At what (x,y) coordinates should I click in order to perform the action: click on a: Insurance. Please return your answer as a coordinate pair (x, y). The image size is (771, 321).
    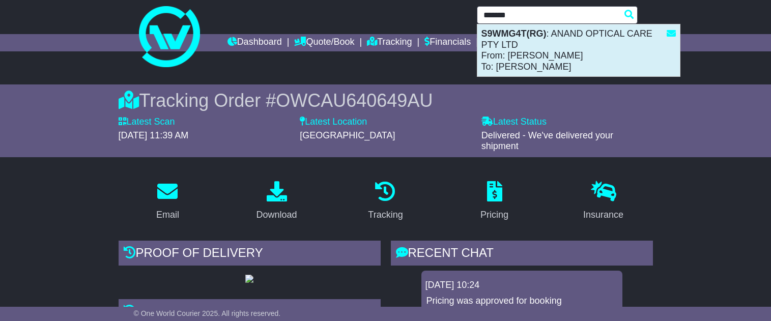
    Looking at the image, I should click on (603, 201).